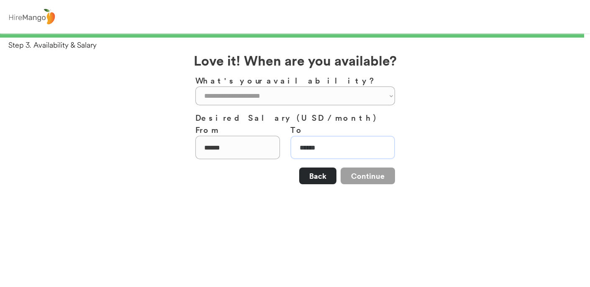  Describe the element at coordinates (295, 36) in the screenshot. I see `div: 99%` at that location.